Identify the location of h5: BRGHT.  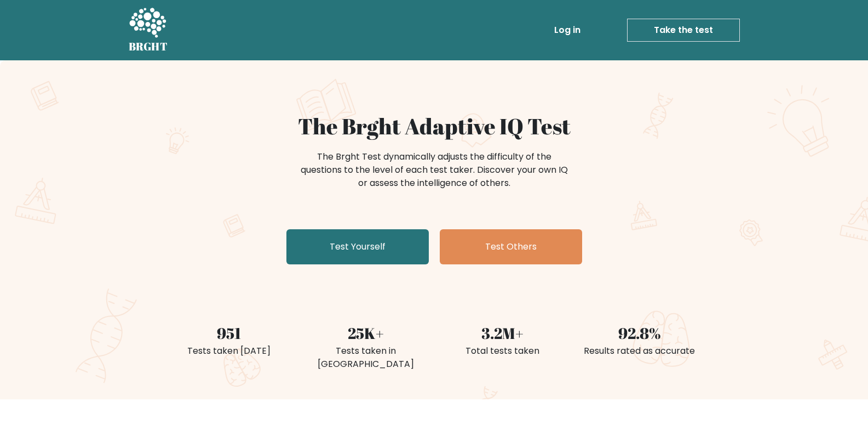
(148, 46).